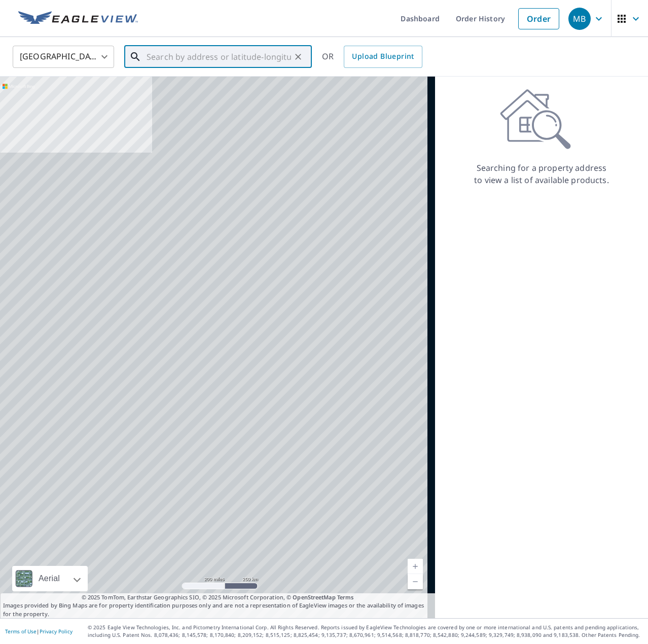 The height and width of the screenshot is (644, 648). What do you see at coordinates (298, 56) in the screenshot?
I see `button: Clear` at bounding box center [298, 56].